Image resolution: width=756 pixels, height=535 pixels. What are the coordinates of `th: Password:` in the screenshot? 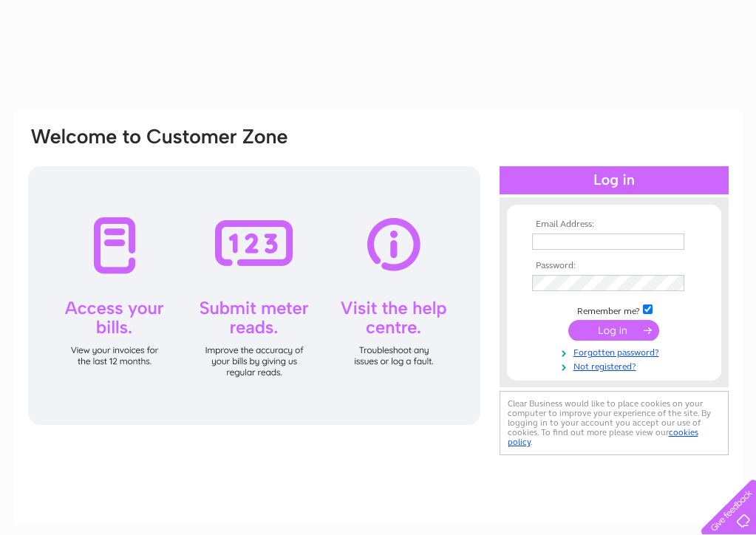 It's located at (614, 266).